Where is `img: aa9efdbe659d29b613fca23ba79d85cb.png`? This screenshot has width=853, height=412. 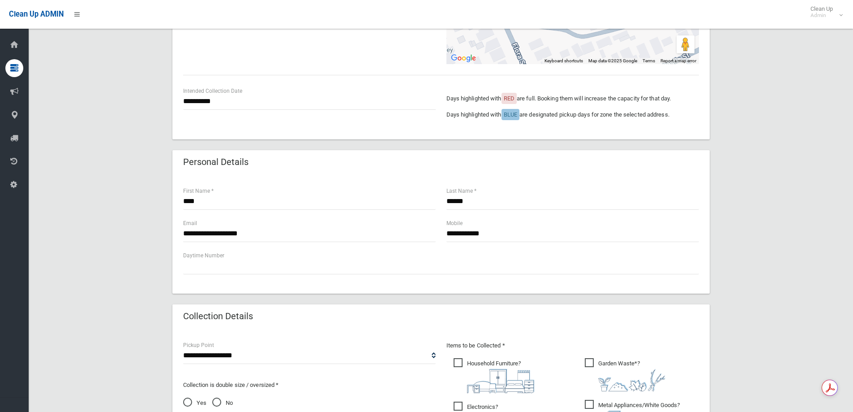
img: aa9efdbe659d29b613fca23ba79d85cb.png is located at coordinates (501, 381).